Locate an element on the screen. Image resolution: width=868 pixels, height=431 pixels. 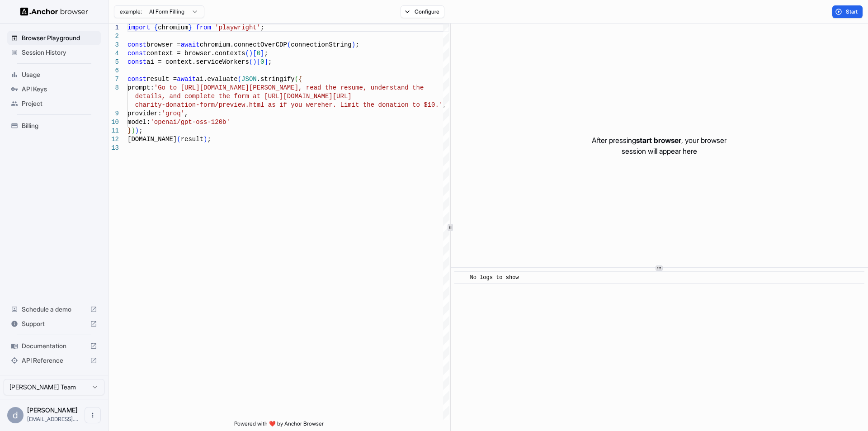
span: Schedule a demo is located at coordinates (54, 309).